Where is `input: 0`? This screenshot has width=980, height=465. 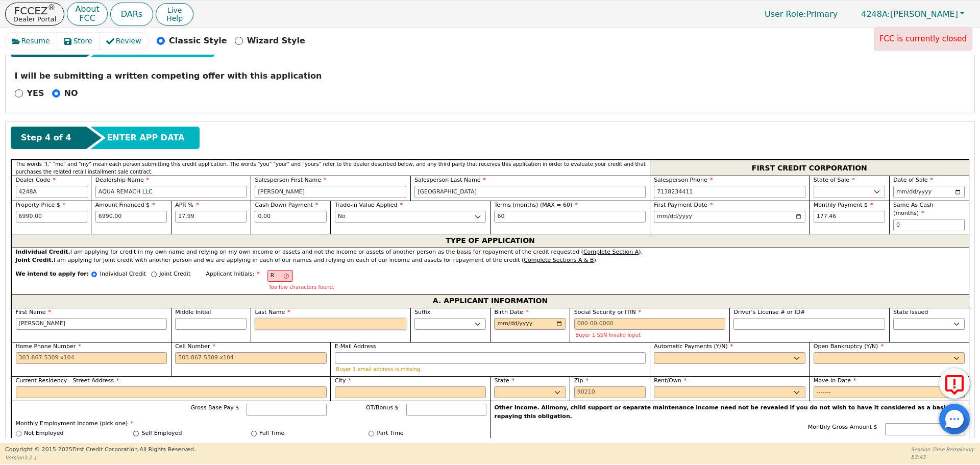 input: 0 is located at coordinates (929, 225).